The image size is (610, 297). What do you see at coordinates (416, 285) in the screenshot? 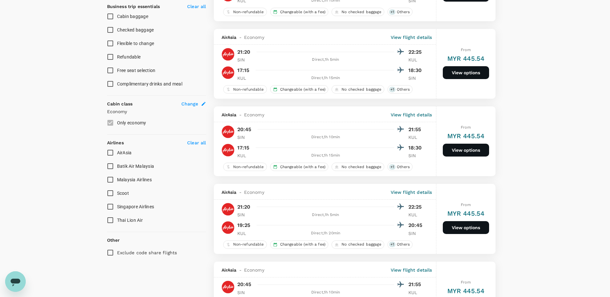
I see `p: 21:55` at bounding box center [416, 285].